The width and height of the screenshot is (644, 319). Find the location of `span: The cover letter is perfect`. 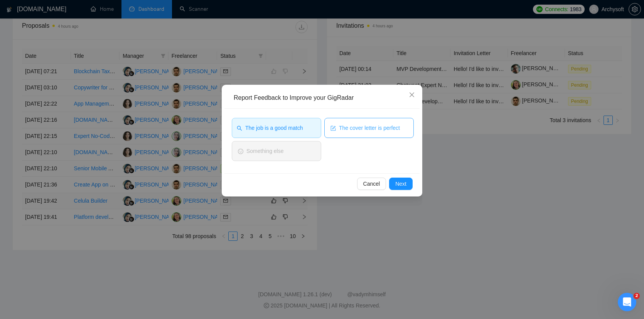

span: The cover letter is perfect is located at coordinates (369, 128).